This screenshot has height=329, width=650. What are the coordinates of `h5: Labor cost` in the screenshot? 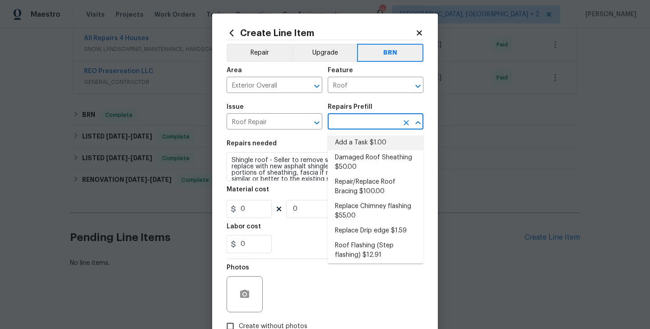 It's located at (244, 227).